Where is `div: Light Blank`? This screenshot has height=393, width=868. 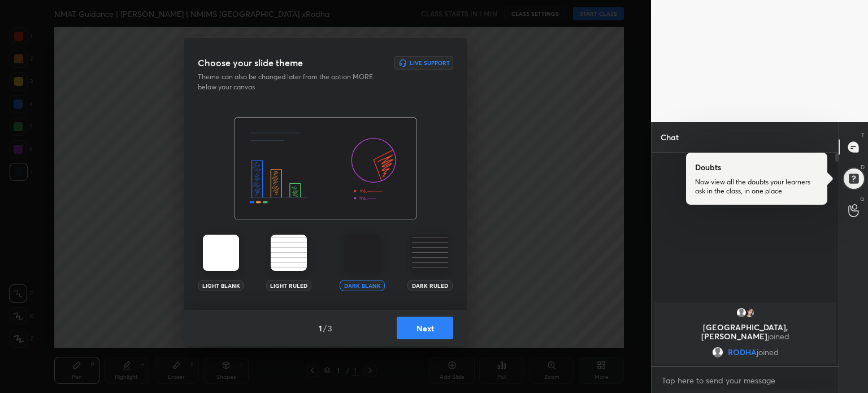
div: Light Blank is located at coordinates (221, 286).